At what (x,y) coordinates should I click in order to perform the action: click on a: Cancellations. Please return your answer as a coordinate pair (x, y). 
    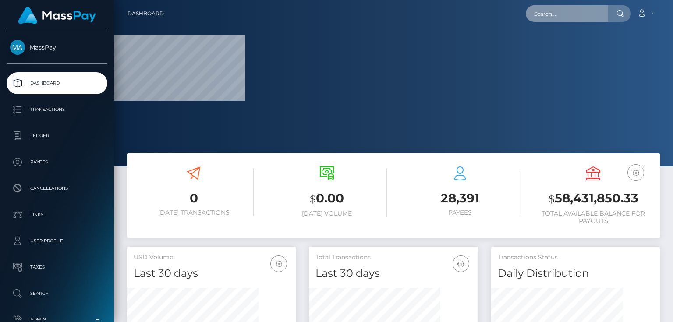
    Looking at the image, I should click on (57, 188).